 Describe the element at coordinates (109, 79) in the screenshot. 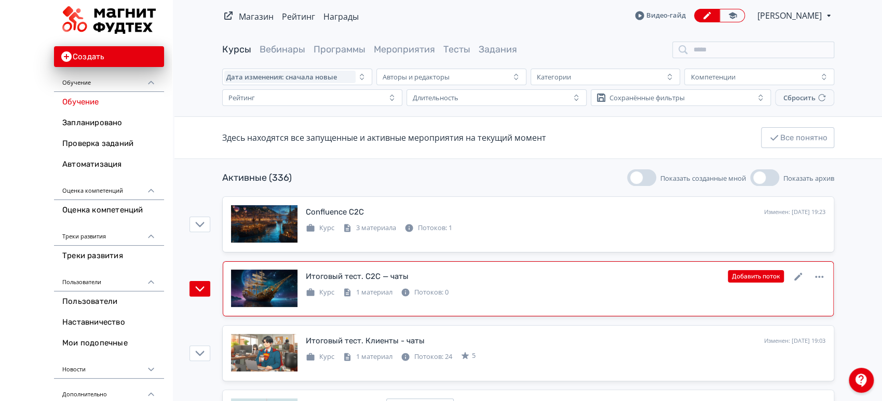

I see `div: Обучение` at that location.